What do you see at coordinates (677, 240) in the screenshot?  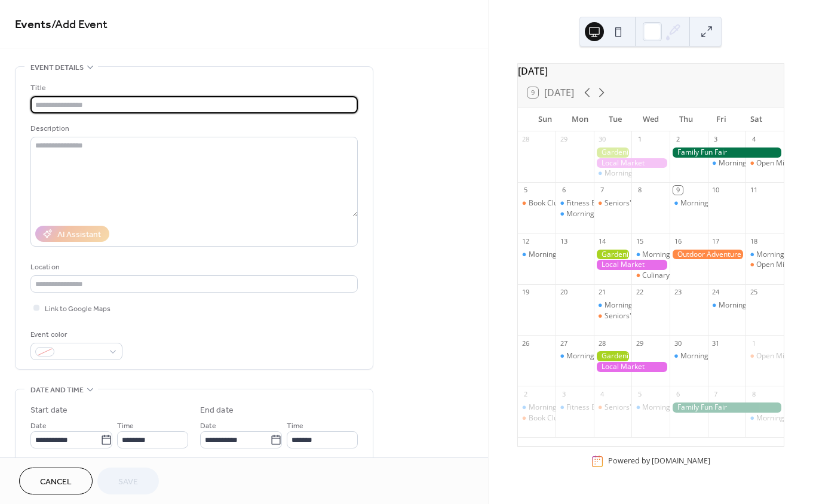 I see `div: 16` at bounding box center [677, 240].